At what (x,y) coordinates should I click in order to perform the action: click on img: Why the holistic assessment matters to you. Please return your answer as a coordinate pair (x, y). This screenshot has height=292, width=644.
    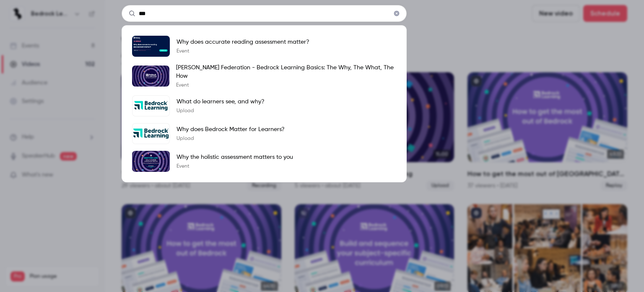
    Looking at the image, I should click on (151, 161).